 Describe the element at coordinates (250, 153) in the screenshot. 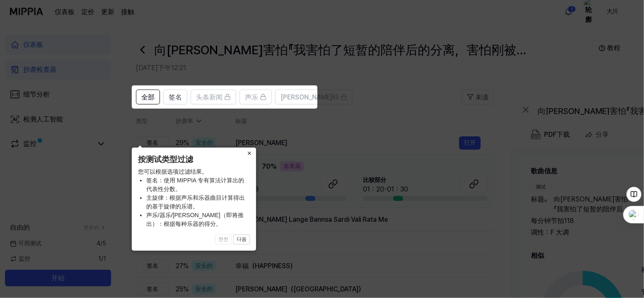

I see `button: 关闭` at that location.